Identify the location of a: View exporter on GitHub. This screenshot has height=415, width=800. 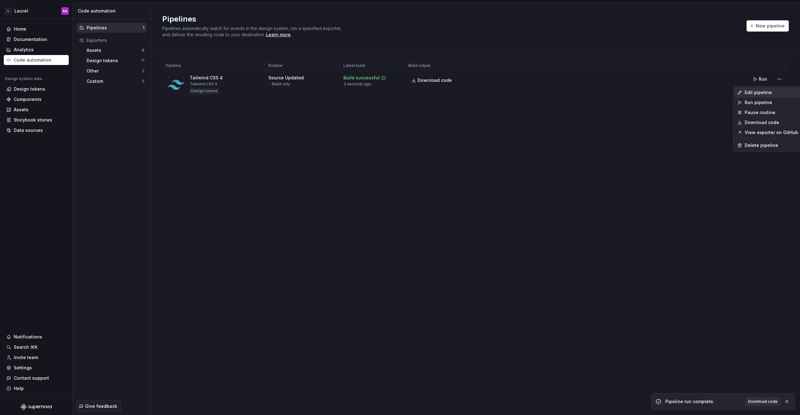
(771, 133).